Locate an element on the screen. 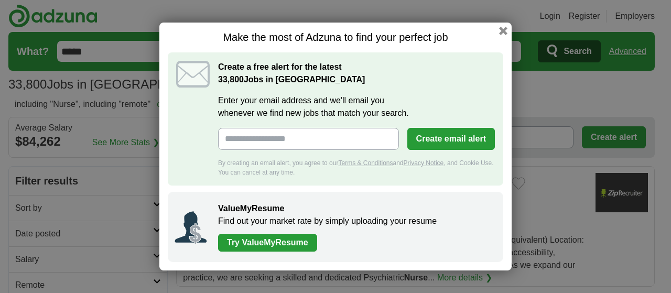  div: By creating an email alert, you agree to our and , and Cookie Use. You can cancel at any time. is located at coordinates (357, 168).